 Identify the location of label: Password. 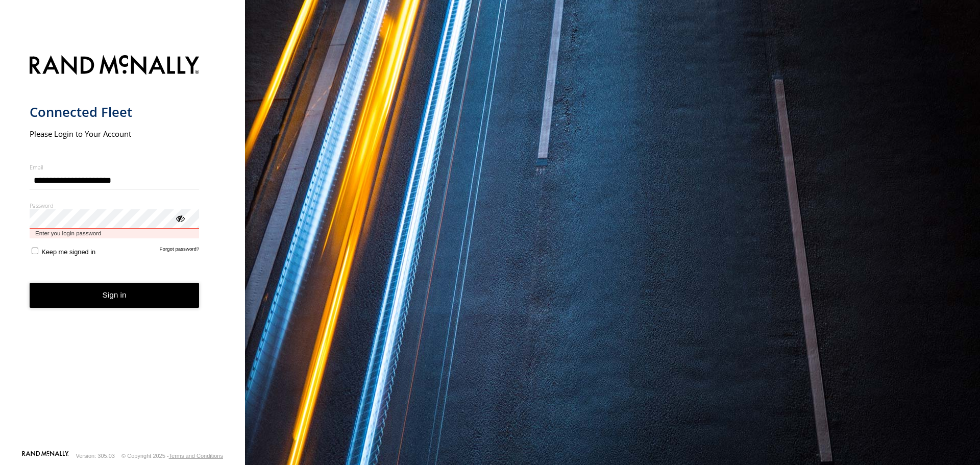
(114, 205).